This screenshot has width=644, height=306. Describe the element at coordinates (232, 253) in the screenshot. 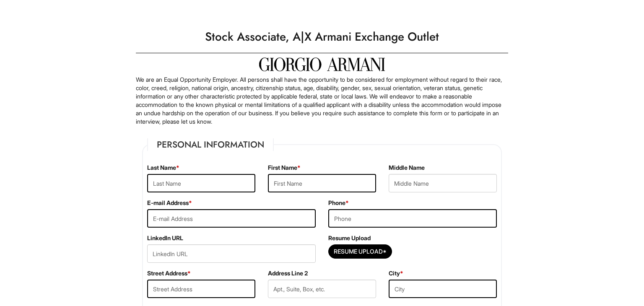

I see `input: LinkedIn URL` at that location.